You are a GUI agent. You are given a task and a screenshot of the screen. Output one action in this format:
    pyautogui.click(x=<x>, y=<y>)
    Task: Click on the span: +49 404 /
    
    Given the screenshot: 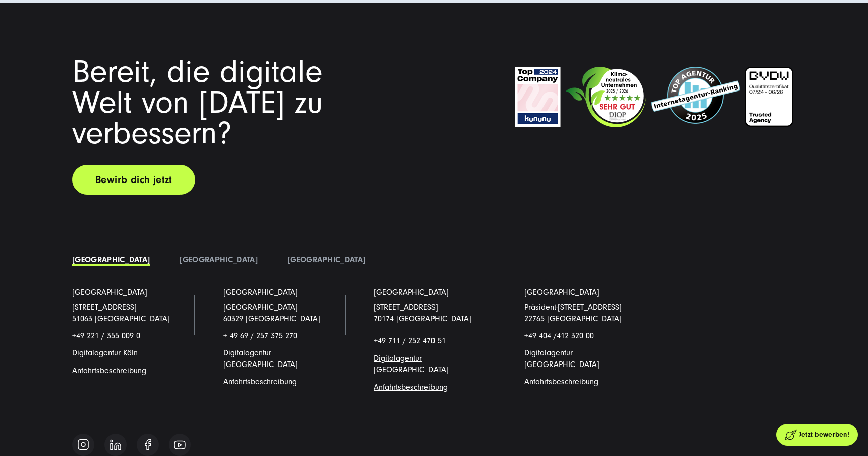 What is the action you would take?
    pyautogui.click(x=559, y=336)
    